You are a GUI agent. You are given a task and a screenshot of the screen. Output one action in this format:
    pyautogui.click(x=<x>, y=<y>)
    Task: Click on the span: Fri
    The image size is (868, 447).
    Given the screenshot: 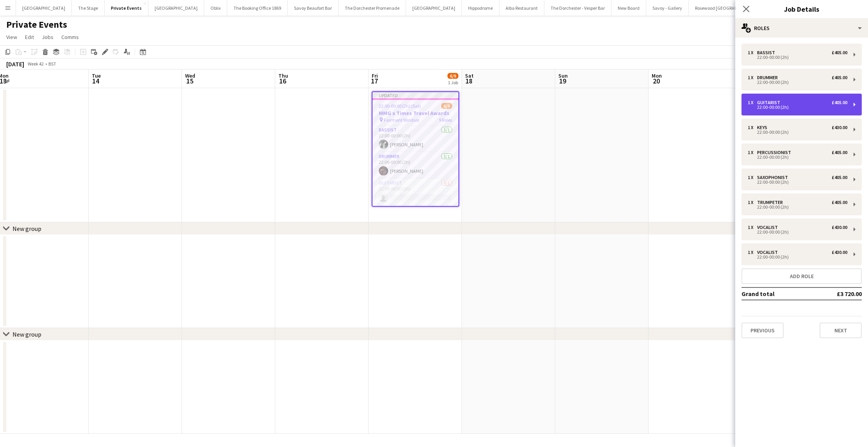 What is the action you would take?
    pyautogui.click(x=375, y=76)
    